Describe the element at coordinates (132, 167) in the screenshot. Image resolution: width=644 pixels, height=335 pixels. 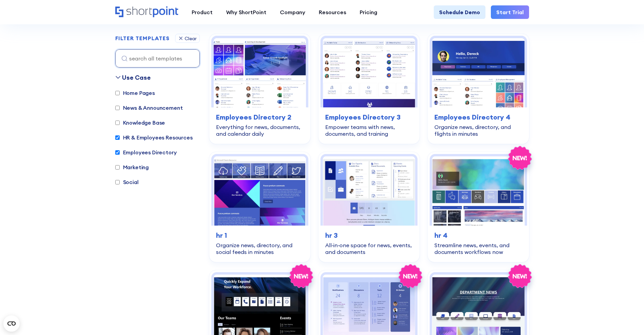
I see `label: Marketing` at that location.